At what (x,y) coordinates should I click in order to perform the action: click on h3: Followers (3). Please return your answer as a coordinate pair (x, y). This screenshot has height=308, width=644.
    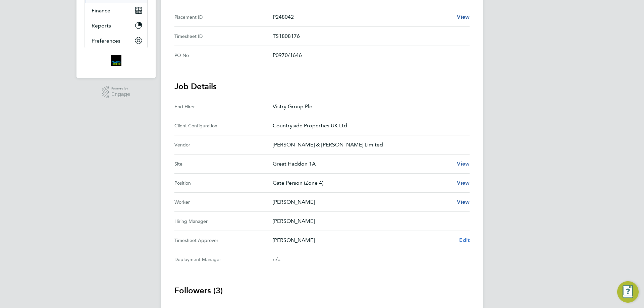
    Looking at the image, I should click on (322, 290).